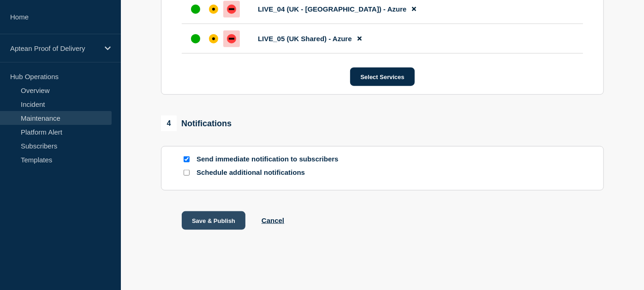 Image resolution: width=644 pixels, height=290 pixels. Describe the element at coordinates (305, 38) in the screenshot. I see `span: LIVE_05 (UK Shared) - Azure` at that location.